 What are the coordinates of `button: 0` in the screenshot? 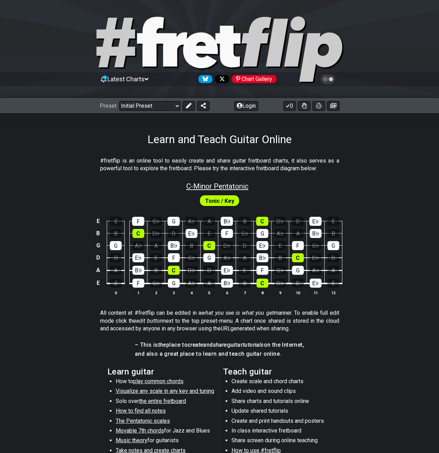 It's located at (289, 106).